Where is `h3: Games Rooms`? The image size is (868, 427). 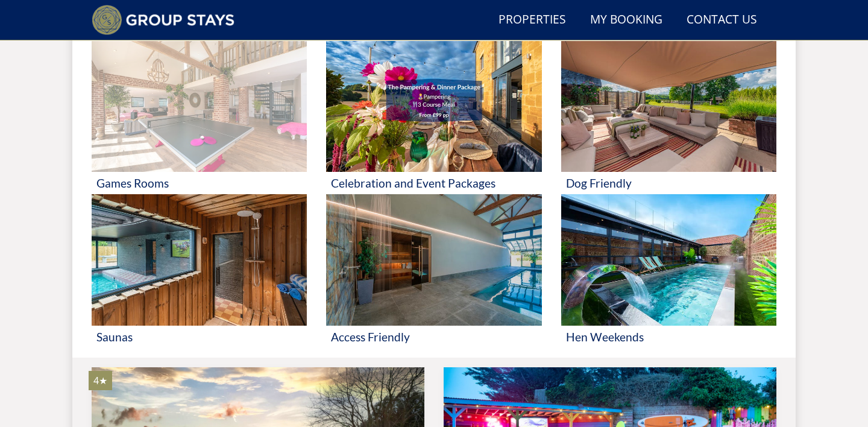
h3: Games Rooms is located at coordinates (199, 183).